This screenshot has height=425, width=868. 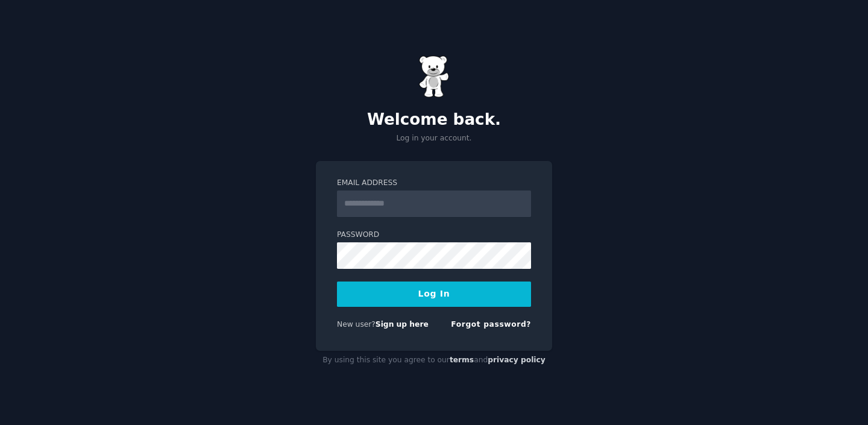 I want to click on a: Sign up here, so click(x=402, y=324).